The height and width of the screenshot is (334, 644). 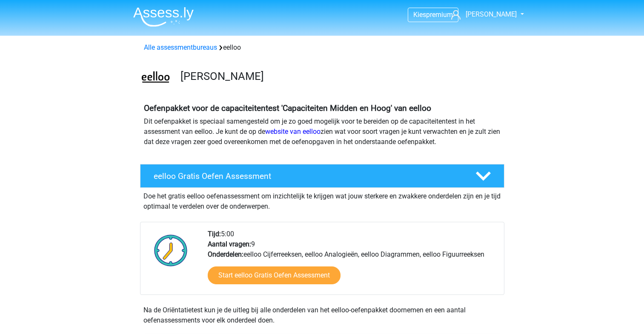 What do you see at coordinates (352, 262) in the screenshot?
I see `div: 5:00 9 eelloo Cijferreeksen, eelloo Analogieën, eelloo Diagrammen, eelloo Figuurreeksen` at bounding box center [352, 262].